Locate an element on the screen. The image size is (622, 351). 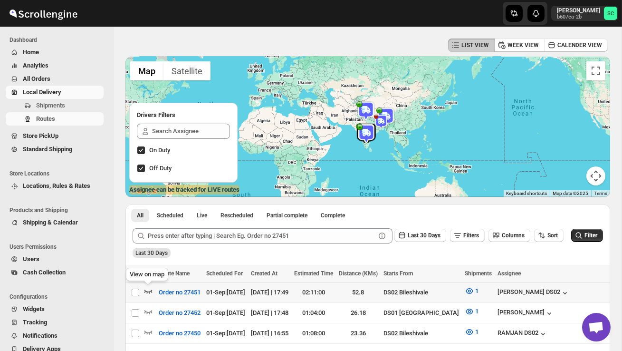
h2: Drivers Filters is located at coordinates (184, 115).